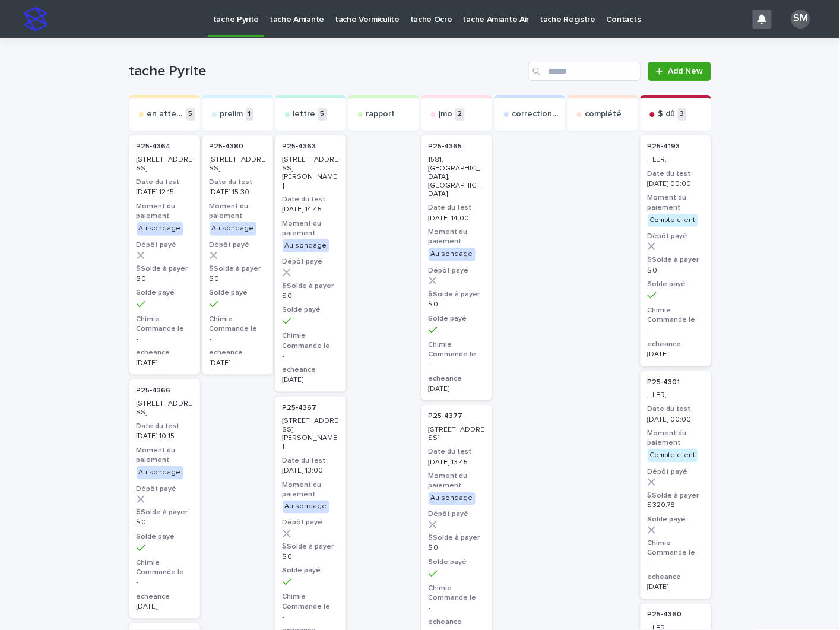  I want to click on p: P25-4363, so click(299, 147).